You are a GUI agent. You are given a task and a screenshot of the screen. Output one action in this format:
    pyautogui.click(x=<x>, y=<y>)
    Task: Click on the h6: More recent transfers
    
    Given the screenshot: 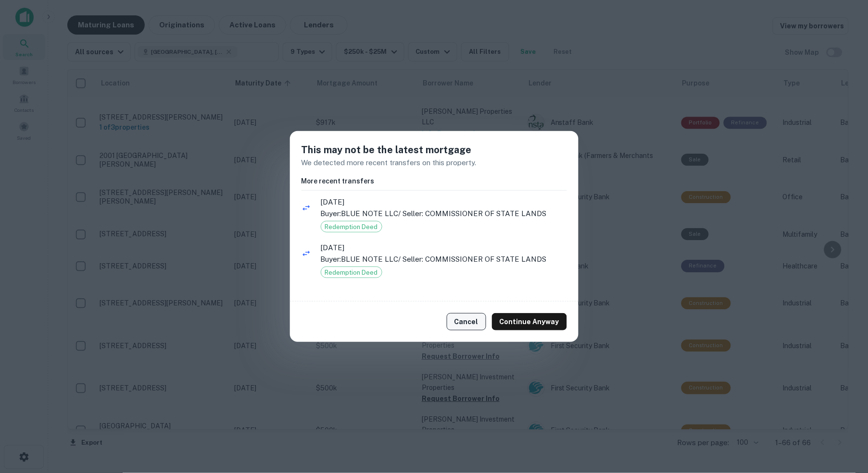 What is the action you would take?
    pyautogui.click(x=434, y=181)
    